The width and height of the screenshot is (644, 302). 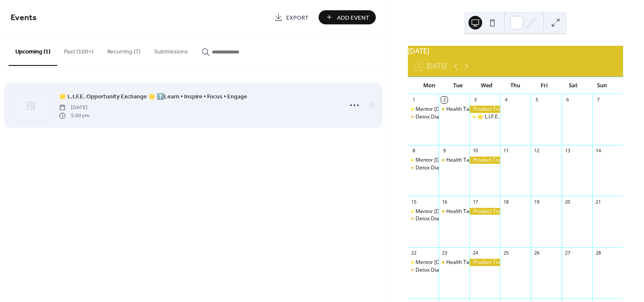 I want to click on div: Thu, so click(x=515, y=86).